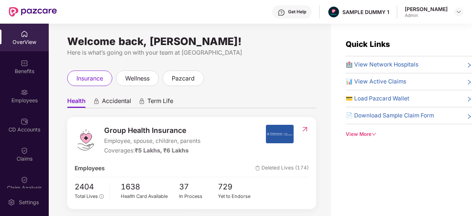  I want to click on img: svg+xml;base64,PHN2ZyBpZD0iQmVuZWZpdHMiIHhtbG5zPSJodHRwOi8vd3d3LnczLm9yZy8yMDAwL3N2ZyIgd2lkdGg9Ij..., so click(24, 63).